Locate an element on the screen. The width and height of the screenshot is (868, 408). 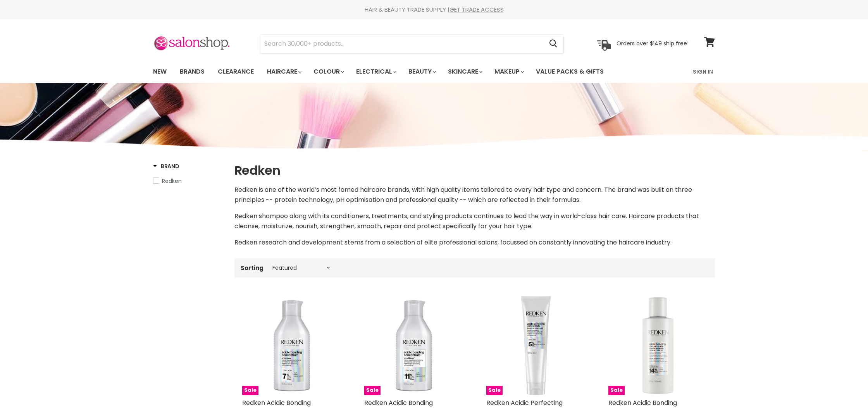
h1: Redken is located at coordinates (474, 171).